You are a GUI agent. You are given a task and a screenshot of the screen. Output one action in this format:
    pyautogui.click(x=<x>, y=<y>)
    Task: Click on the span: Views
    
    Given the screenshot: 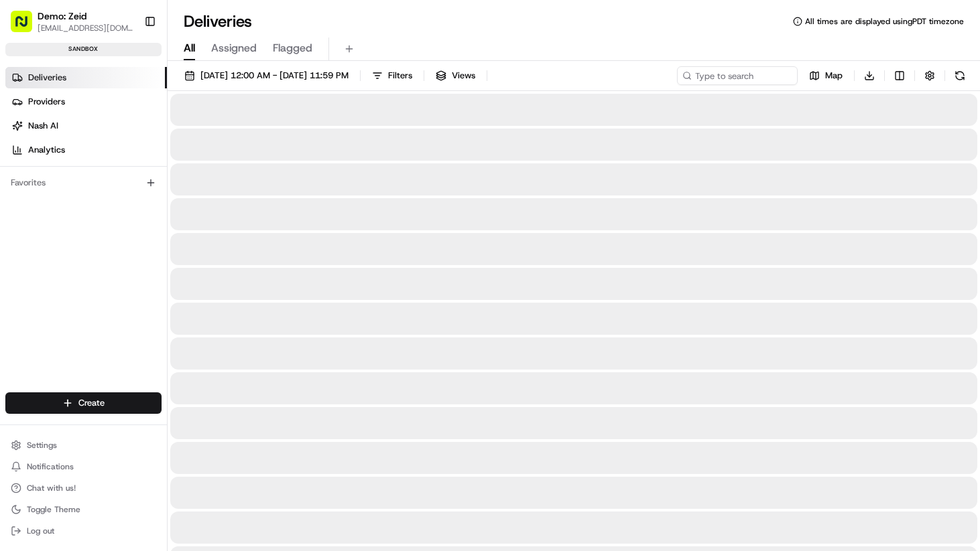 What is the action you would take?
    pyautogui.click(x=463, y=75)
    